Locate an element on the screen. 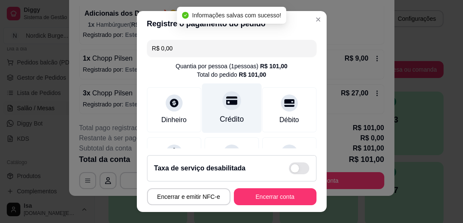 The width and height of the screenshot is (463, 223). div: Quantia por pessoa ( 1 pessoas) is located at coordinates (232, 66).